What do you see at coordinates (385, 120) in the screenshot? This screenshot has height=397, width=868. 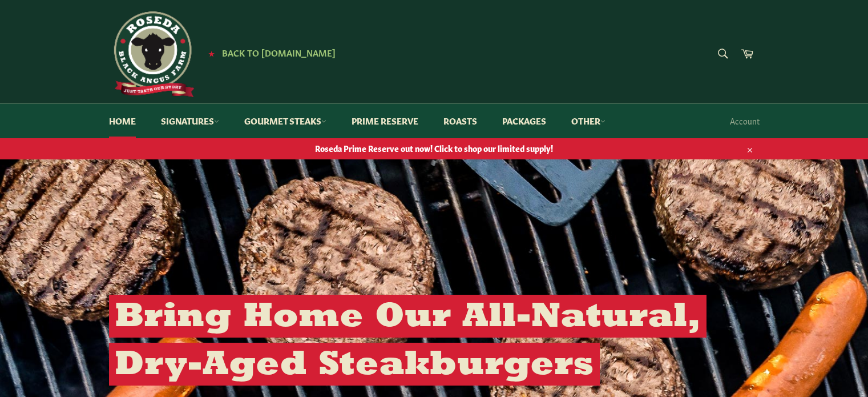 I see `a: Prime Reserve` at bounding box center [385, 120].